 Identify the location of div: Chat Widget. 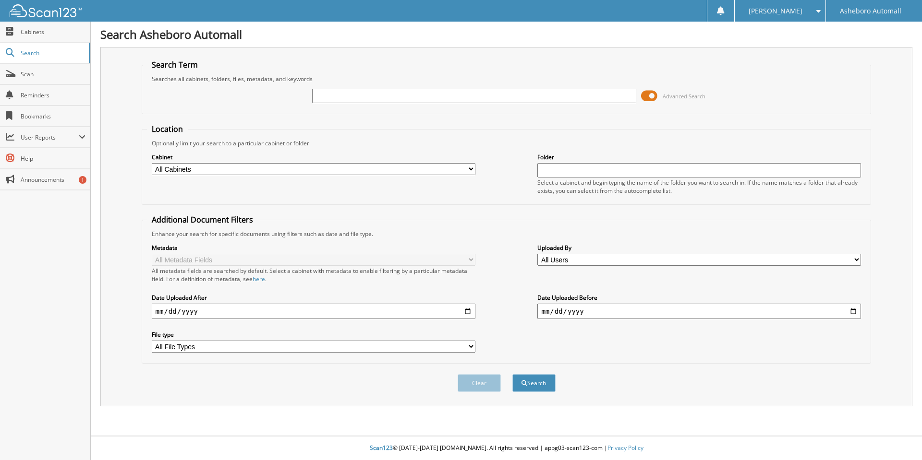
(898, 437).